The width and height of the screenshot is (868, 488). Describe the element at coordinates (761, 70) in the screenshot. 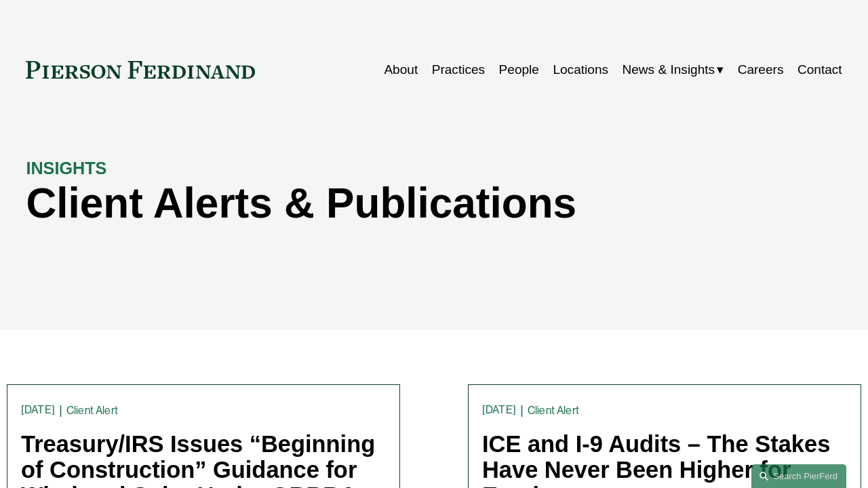

I see `a: Careers` at that location.